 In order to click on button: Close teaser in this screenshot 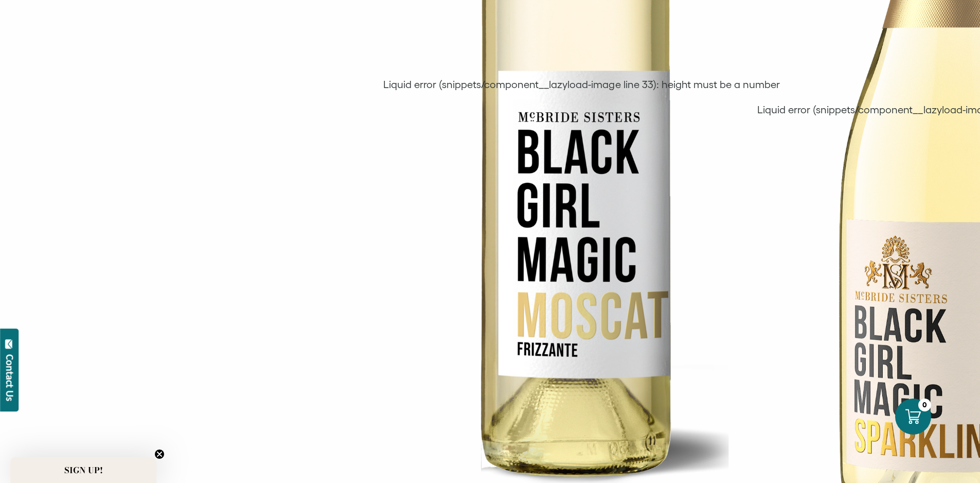, I will do `click(160, 454)`.